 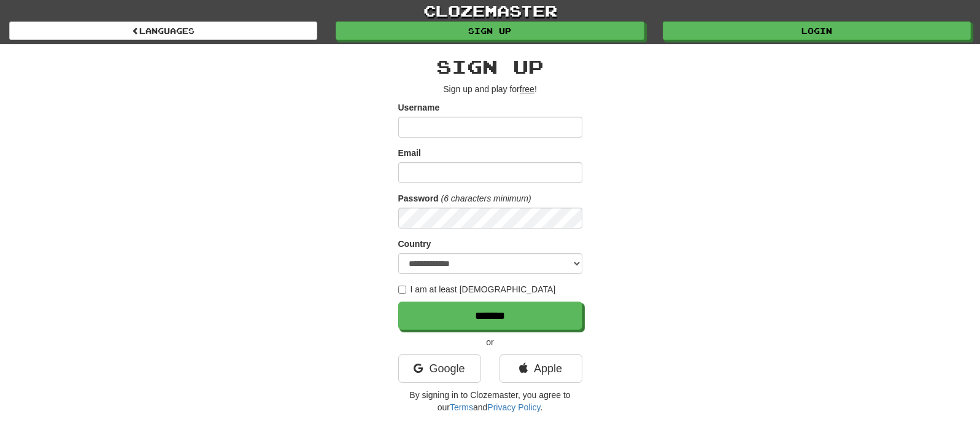 What do you see at coordinates (418, 198) in the screenshot?
I see `label: Password` at bounding box center [418, 198].